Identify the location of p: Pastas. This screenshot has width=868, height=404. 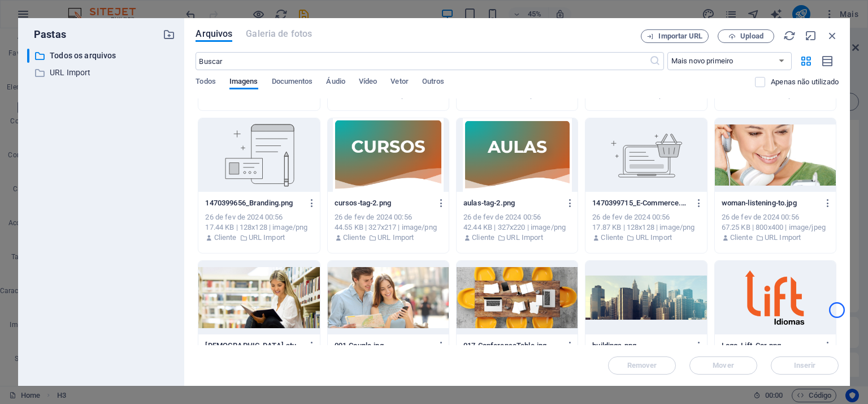
(46, 35).